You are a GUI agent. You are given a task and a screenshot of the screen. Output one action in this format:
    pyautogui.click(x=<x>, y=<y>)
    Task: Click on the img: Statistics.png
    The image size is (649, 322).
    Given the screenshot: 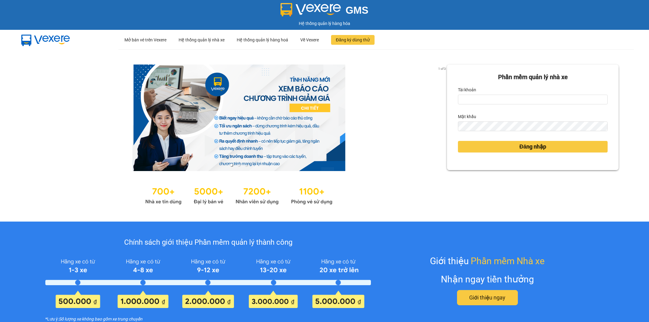 What is the action you would take?
    pyautogui.click(x=239, y=195)
    